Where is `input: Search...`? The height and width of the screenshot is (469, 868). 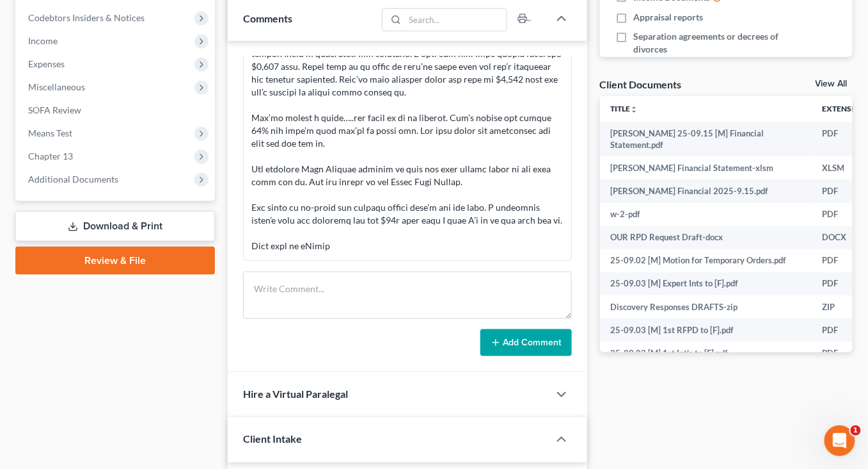 input: Search... is located at coordinates (456, 20).